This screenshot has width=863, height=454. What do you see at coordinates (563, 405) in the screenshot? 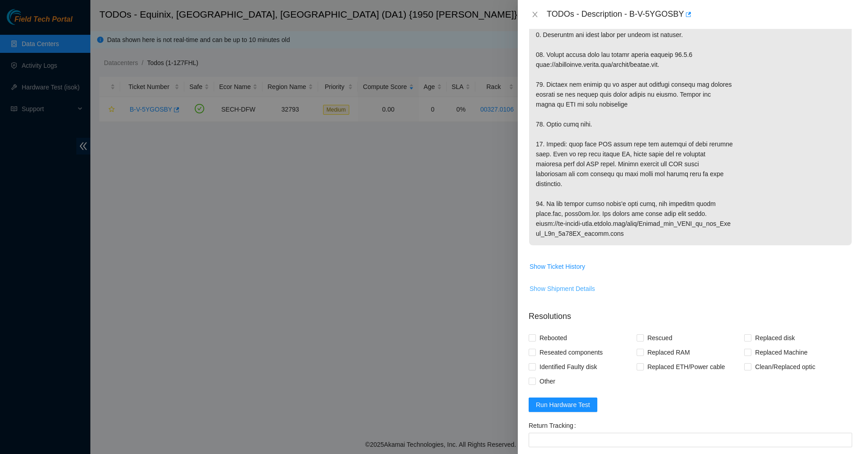
I see `button: Run Hardware Test` at bounding box center [563, 405].